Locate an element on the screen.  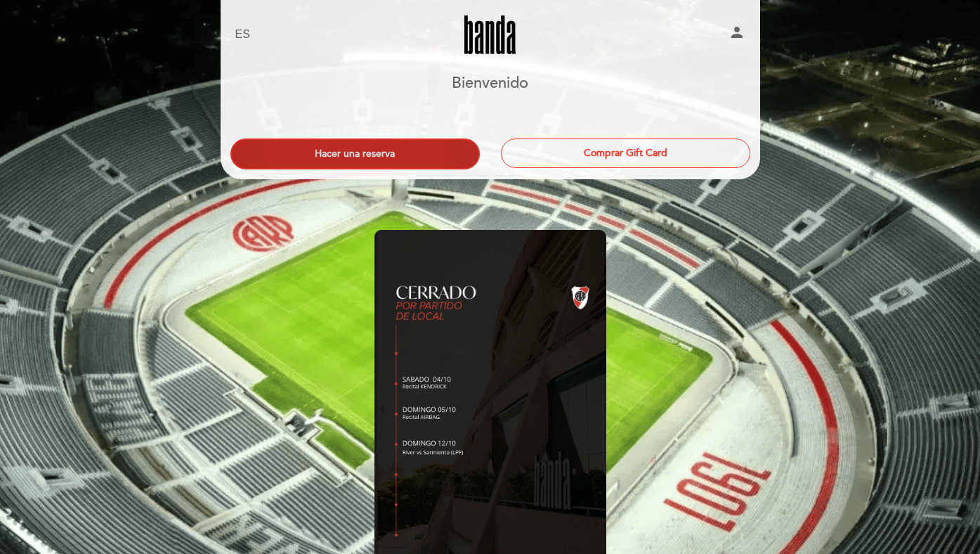
i: person is located at coordinates (737, 32).